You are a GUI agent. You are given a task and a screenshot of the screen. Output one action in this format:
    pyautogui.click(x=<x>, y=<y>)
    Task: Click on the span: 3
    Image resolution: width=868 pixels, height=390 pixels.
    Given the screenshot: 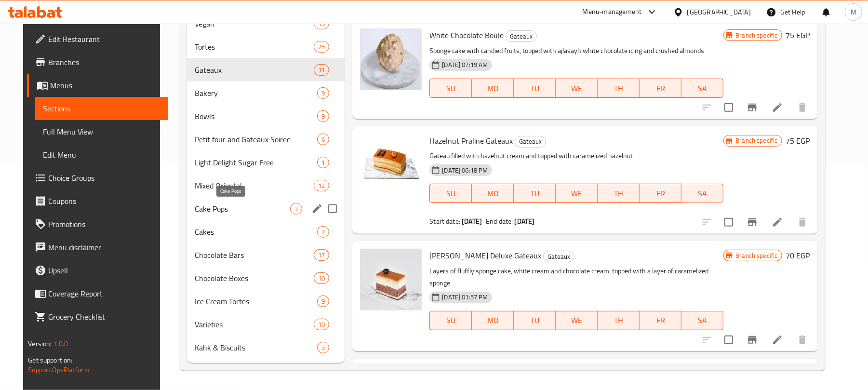 What is the action you would take?
    pyautogui.click(x=323, y=348)
    